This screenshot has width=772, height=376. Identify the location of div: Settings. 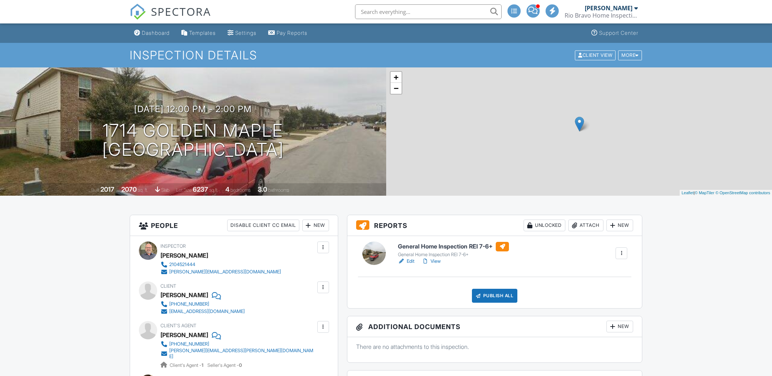
(246, 33).